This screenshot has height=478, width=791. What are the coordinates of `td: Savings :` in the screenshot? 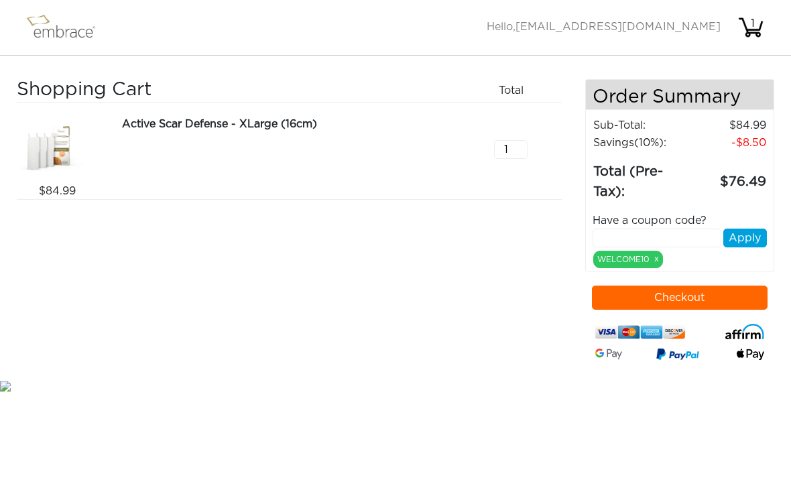 It's located at (640, 143).